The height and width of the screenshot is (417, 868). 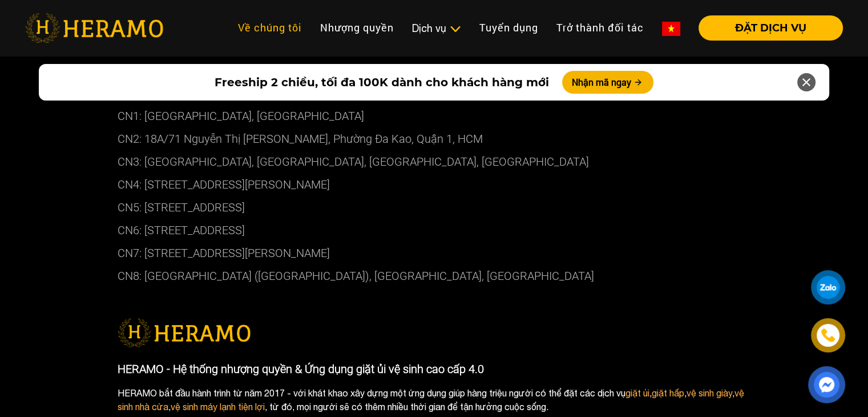 What do you see at coordinates (668, 393) in the screenshot?
I see `a: giặt hấp` at bounding box center [668, 393].